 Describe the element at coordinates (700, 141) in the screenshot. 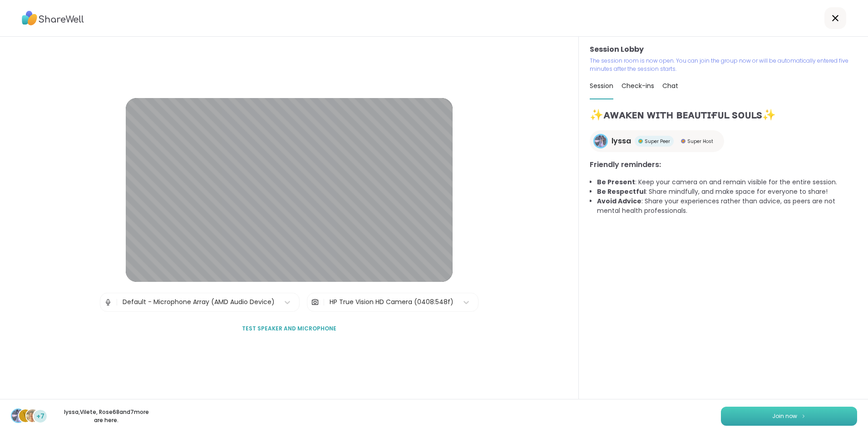

I see `span: Super Host` at that location.